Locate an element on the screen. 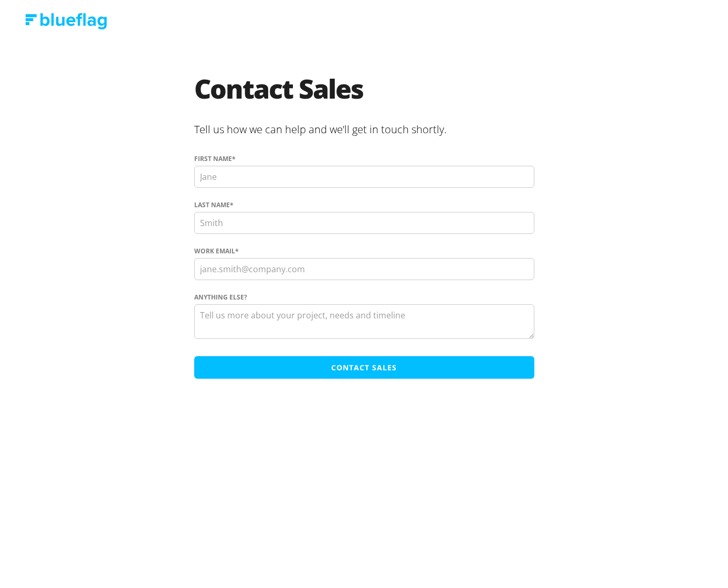 The width and height of the screenshot is (728, 588). input: jane.smith@company.com is located at coordinates (364, 269).